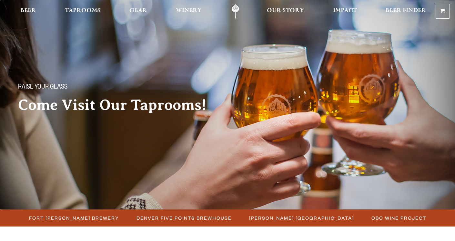 The width and height of the screenshot is (455, 241). Describe the element at coordinates (235, 11) in the screenshot. I see `a: Odell Home` at that location.